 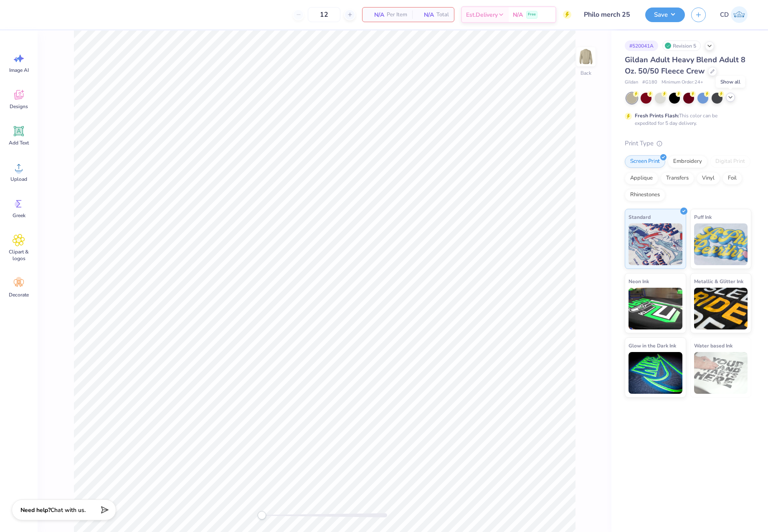 What do you see at coordinates (703, 217) in the screenshot?
I see `span: Puff Ink` at bounding box center [703, 217].